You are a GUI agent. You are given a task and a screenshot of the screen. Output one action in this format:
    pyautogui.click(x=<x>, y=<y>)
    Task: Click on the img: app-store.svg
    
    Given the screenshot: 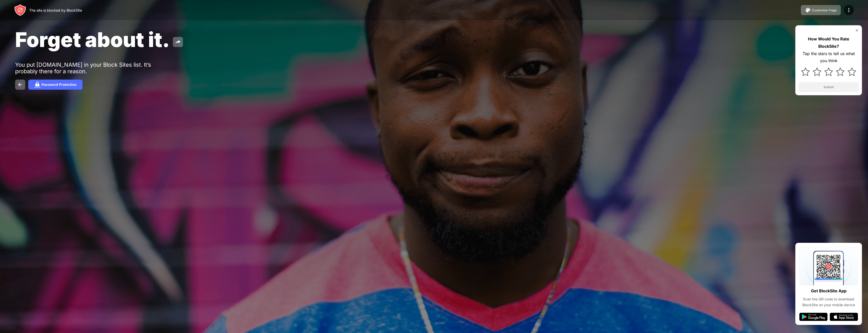 What is the action you would take?
    pyautogui.click(x=844, y=316)
    